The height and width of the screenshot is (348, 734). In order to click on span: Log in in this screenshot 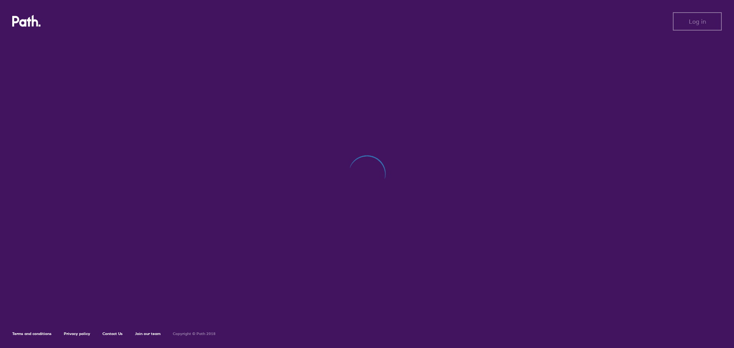, I will do `click(697, 21)`.